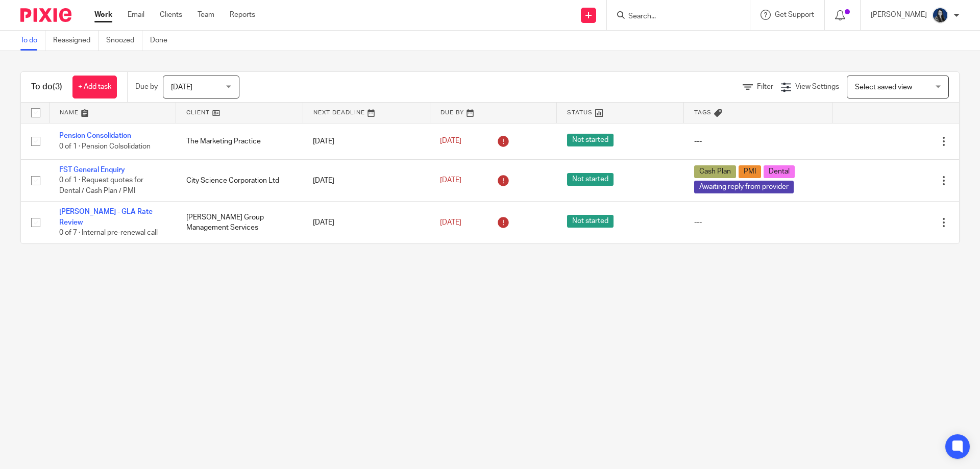 The image size is (980, 469). Describe the element at coordinates (765, 87) in the screenshot. I see `span: Filter` at that location.